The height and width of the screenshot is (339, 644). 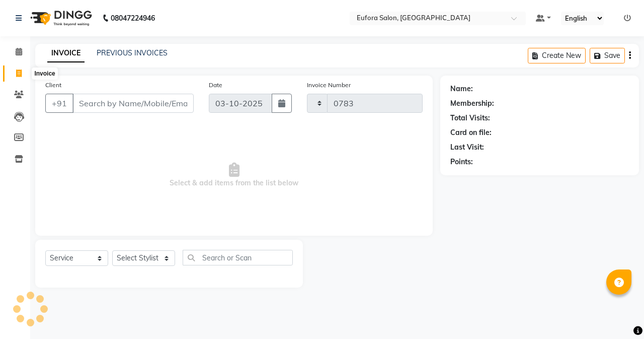 I want to click on label: Client, so click(x=53, y=85).